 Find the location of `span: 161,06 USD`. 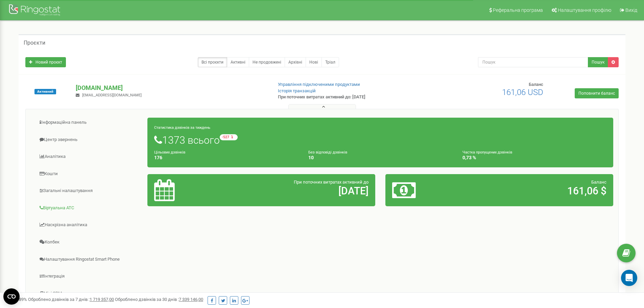

span: 161,06 USD is located at coordinates (523, 92).